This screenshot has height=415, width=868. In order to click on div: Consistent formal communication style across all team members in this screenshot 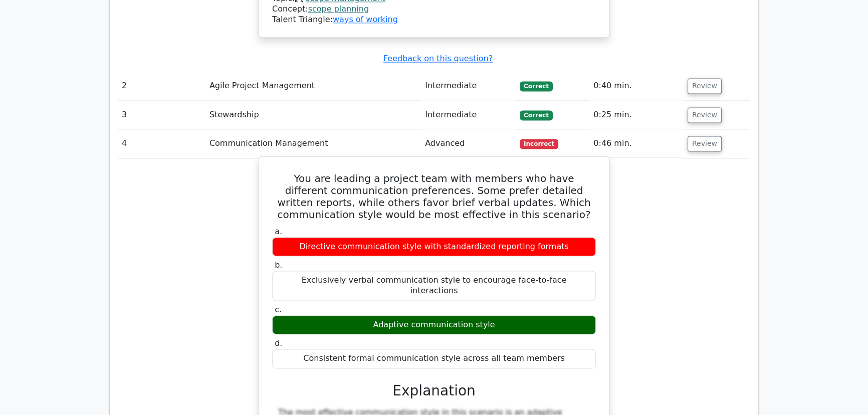, I will do `click(434, 358)`.